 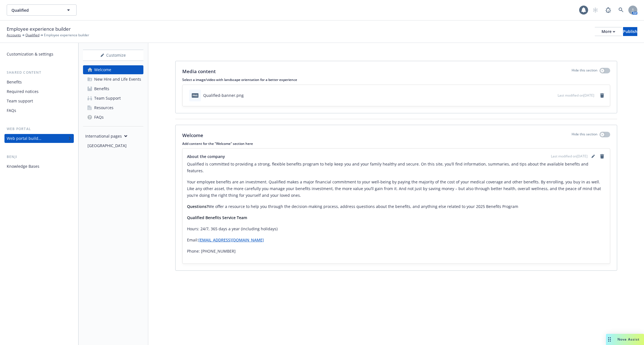 What do you see at coordinates (608, 10) in the screenshot?
I see `a: Report a Bug` at bounding box center [608, 10].